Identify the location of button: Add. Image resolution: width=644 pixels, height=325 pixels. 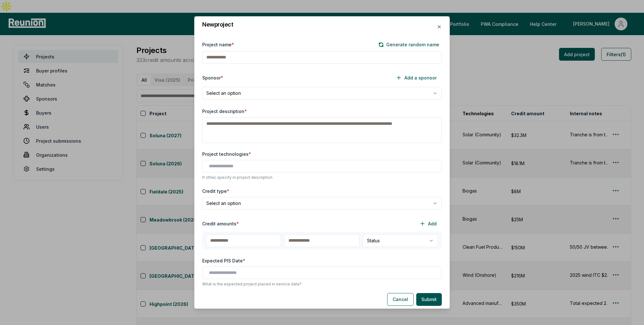
(428, 223).